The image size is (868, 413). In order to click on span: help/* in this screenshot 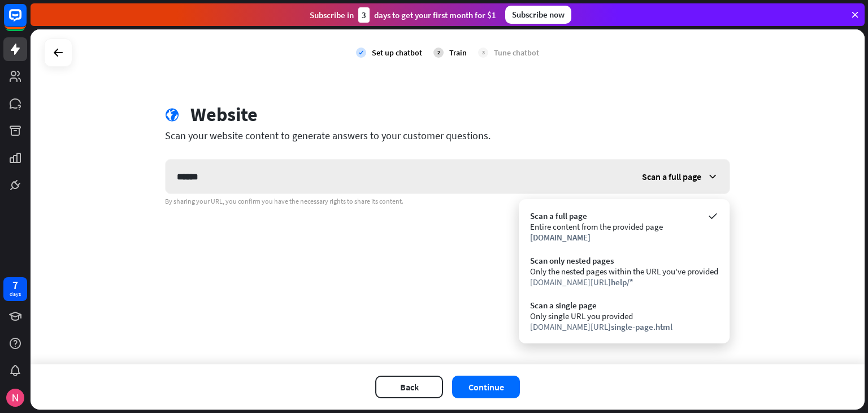, I will do `click(622, 281)`.